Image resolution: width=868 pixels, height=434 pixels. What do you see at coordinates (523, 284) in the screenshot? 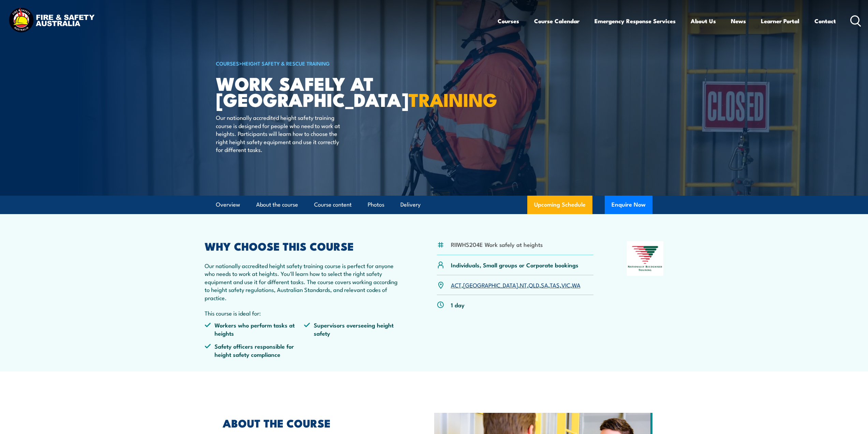
I see `a: NT` at bounding box center [523, 284].